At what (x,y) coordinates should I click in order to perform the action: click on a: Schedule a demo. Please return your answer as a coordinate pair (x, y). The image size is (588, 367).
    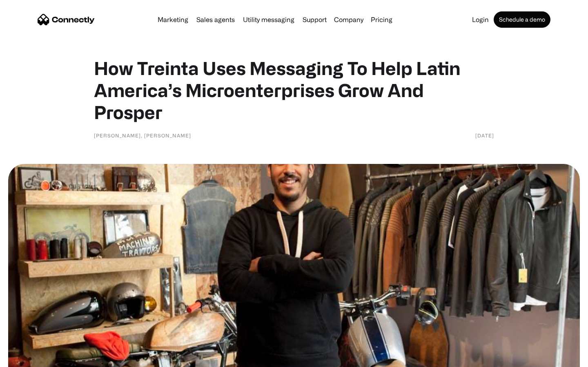
    Looking at the image, I should click on (522, 19).